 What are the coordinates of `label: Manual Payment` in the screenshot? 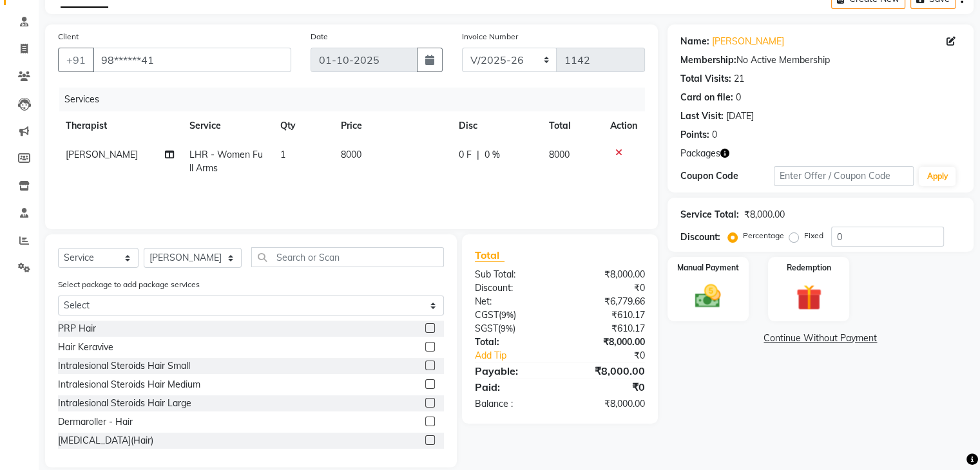 It's located at (708, 268).